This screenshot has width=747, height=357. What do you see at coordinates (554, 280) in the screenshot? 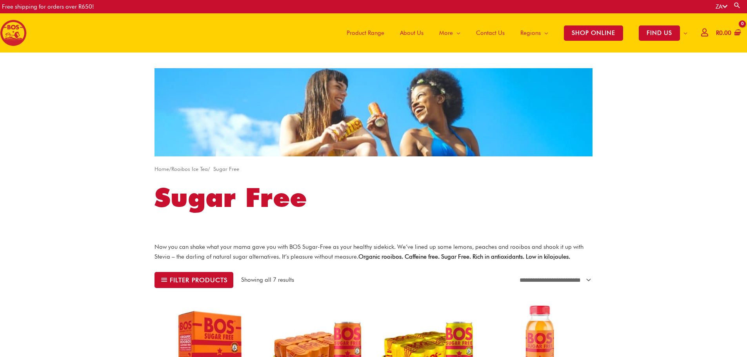
I see `select: Shop order` at bounding box center [554, 280].